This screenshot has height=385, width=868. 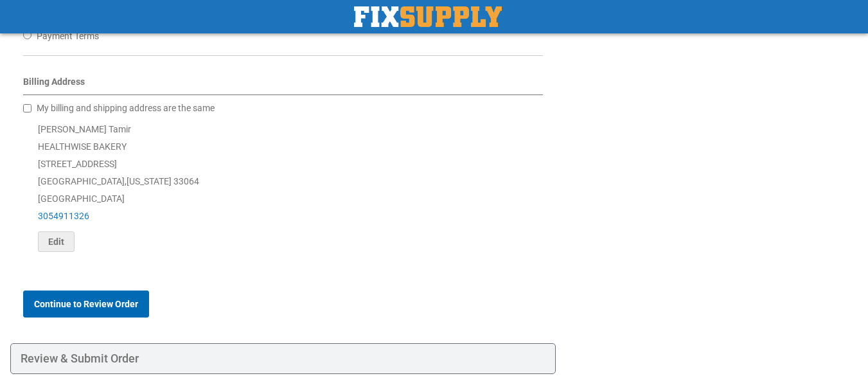 What do you see at coordinates (68, 36) in the screenshot?
I see `span: Payment Terms` at bounding box center [68, 36].